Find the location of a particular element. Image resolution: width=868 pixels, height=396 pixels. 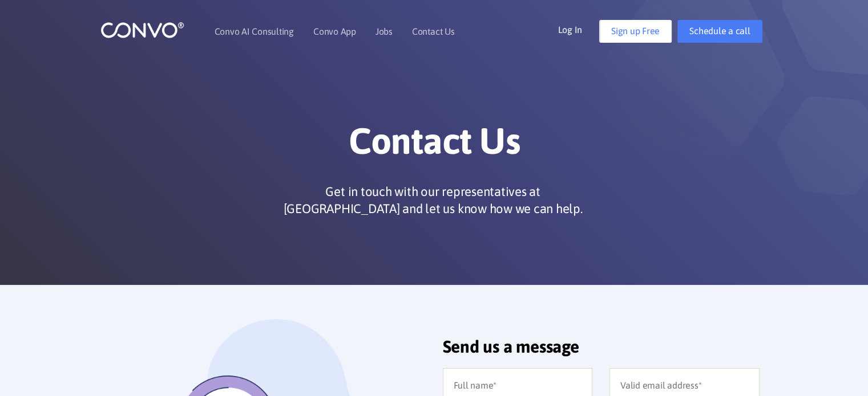

a: Jobs is located at coordinates (384, 32).